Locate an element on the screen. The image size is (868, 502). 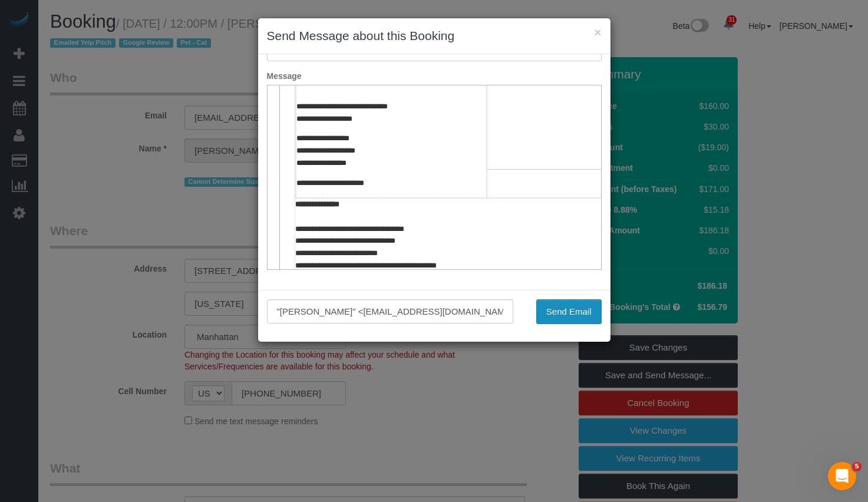
label: Message is located at coordinates (434, 76).